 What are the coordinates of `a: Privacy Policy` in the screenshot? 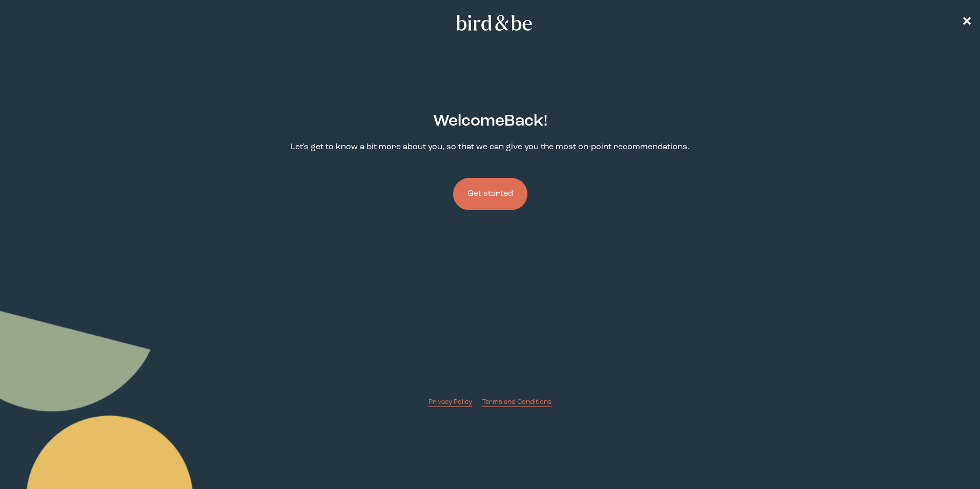 It's located at (450, 402).